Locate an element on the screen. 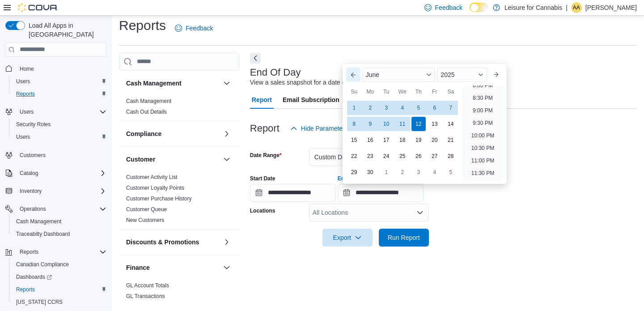  button: Custom Date is located at coordinates (369, 157).